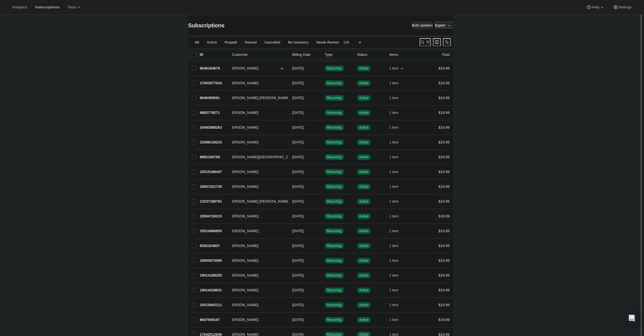 The width and height of the screenshot is (644, 336). What do you see at coordinates (595, 7) in the screenshot?
I see `button: Help` at bounding box center [595, 7].